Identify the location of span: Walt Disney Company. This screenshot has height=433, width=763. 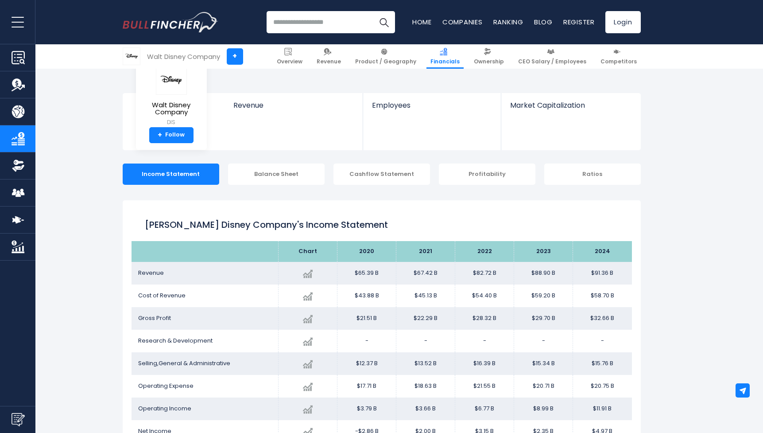
(171, 109).